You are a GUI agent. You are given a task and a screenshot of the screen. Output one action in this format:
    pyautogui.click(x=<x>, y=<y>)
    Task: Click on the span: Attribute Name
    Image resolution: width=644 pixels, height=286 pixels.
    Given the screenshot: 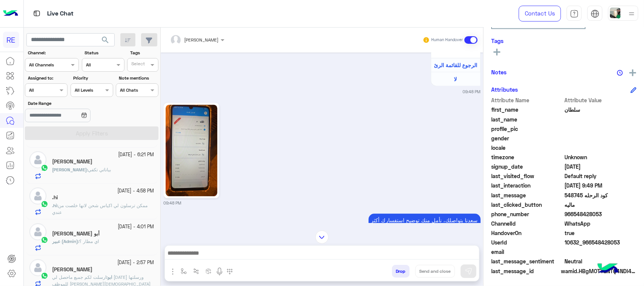 What is the action you would take?
    pyautogui.click(x=527, y=100)
    